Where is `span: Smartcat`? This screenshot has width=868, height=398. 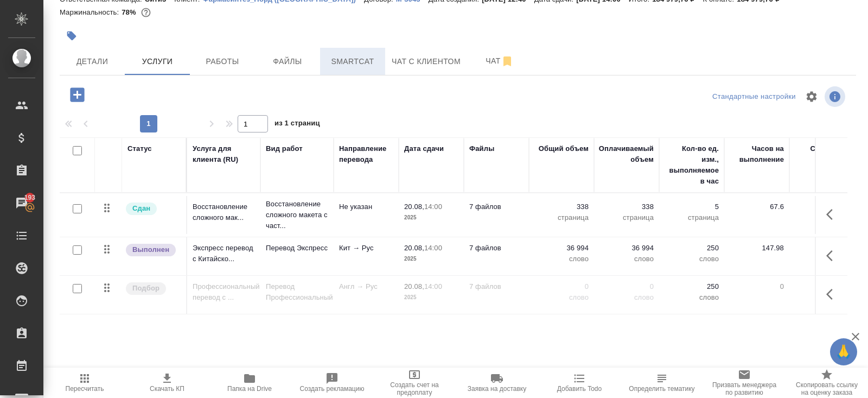
span: Smartcat is located at coordinates (352, 61).